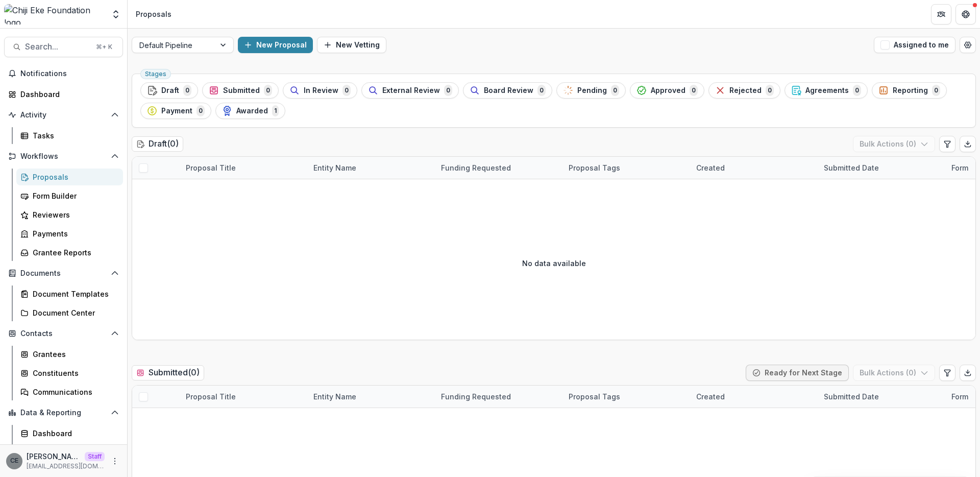  I want to click on button: External Review0, so click(410, 91).